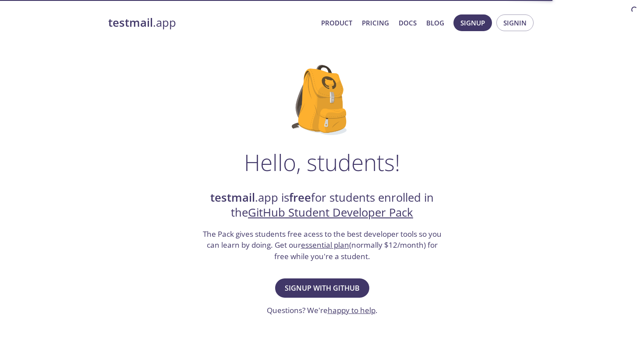  Describe the element at coordinates (407, 23) in the screenshot. I see `a: Docs` at that location.